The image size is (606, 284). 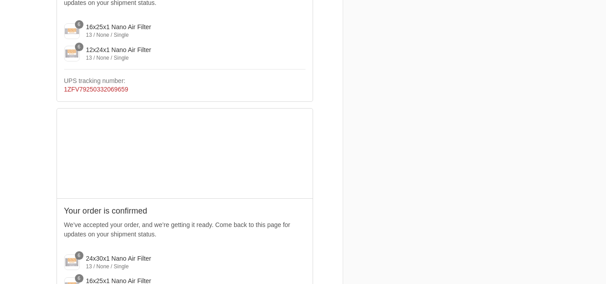 I want to click on a: 1ZFV79250332069659, so click(x=96, y=89).